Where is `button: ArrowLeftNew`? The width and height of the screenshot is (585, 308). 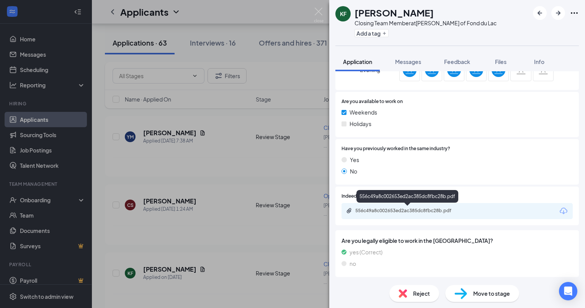 button: ArrowLeftNew is located at coordinates (540, 13).